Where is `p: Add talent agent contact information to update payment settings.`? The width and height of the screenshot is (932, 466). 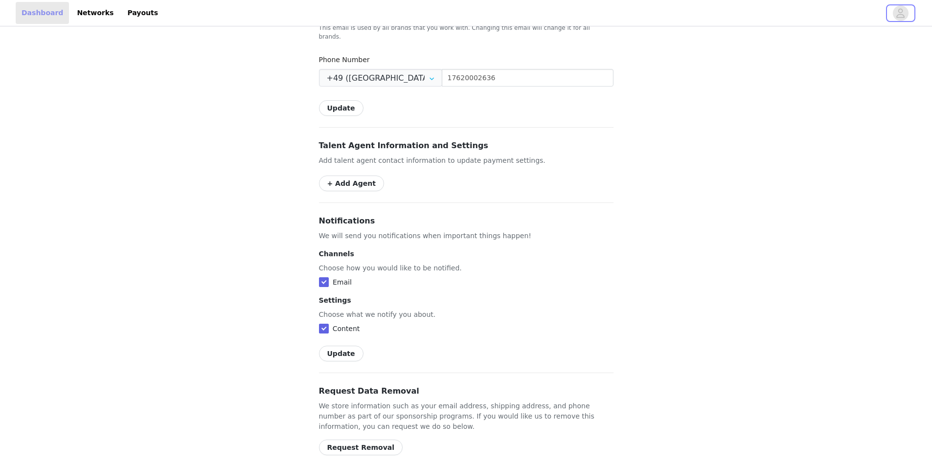 p: Add talent agent contact information to update payment settings. is located at coordinates (466, 160).